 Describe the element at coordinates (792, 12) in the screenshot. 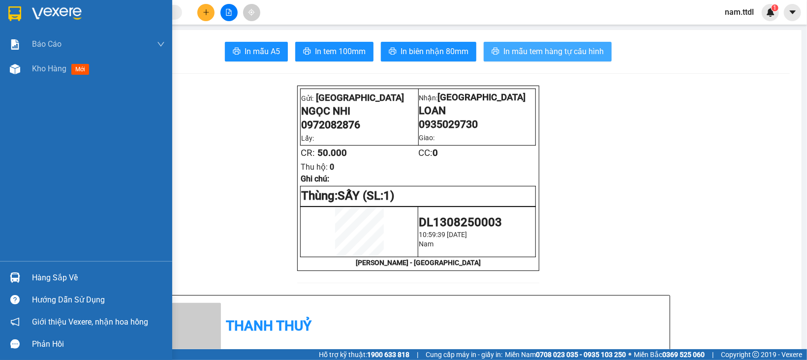

I see `span: caret-down` at that location.